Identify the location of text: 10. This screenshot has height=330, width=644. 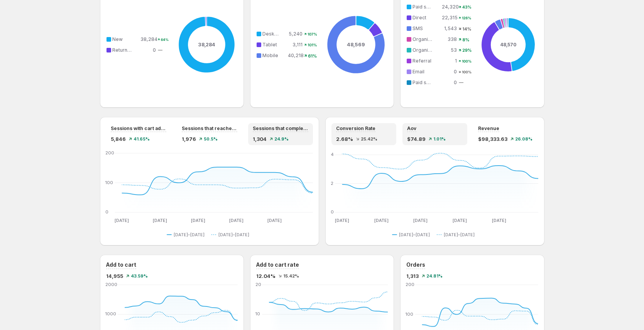
(258, 315).